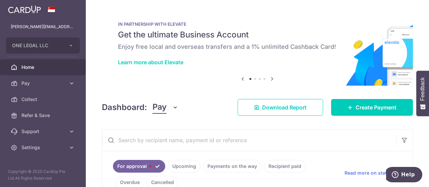  Describe the element at coordinates (24, 9) in the screenshot. I see `img: CardUp` at that location.